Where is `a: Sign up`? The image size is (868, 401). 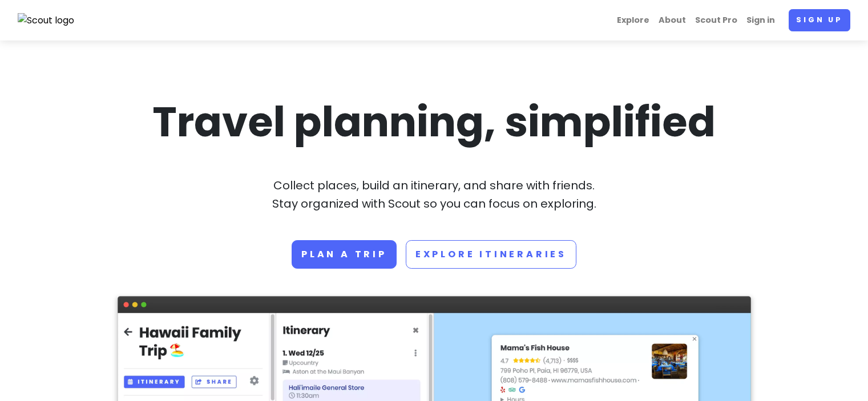
a: Sign up is located at coordinates (819, 20).